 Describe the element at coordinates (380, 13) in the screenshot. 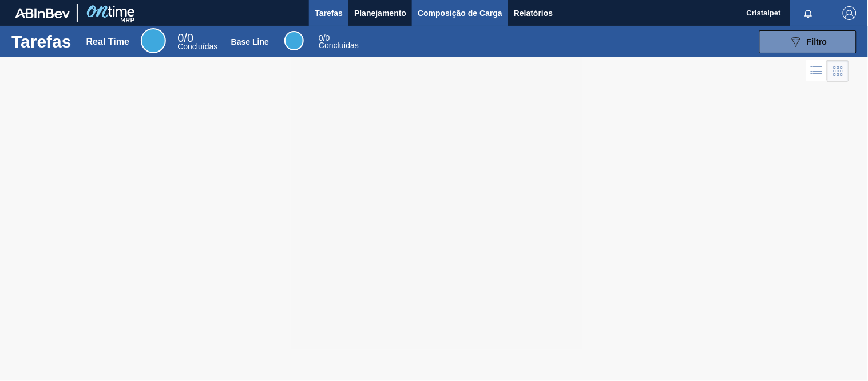

I see `span: Planejamento` at that location.